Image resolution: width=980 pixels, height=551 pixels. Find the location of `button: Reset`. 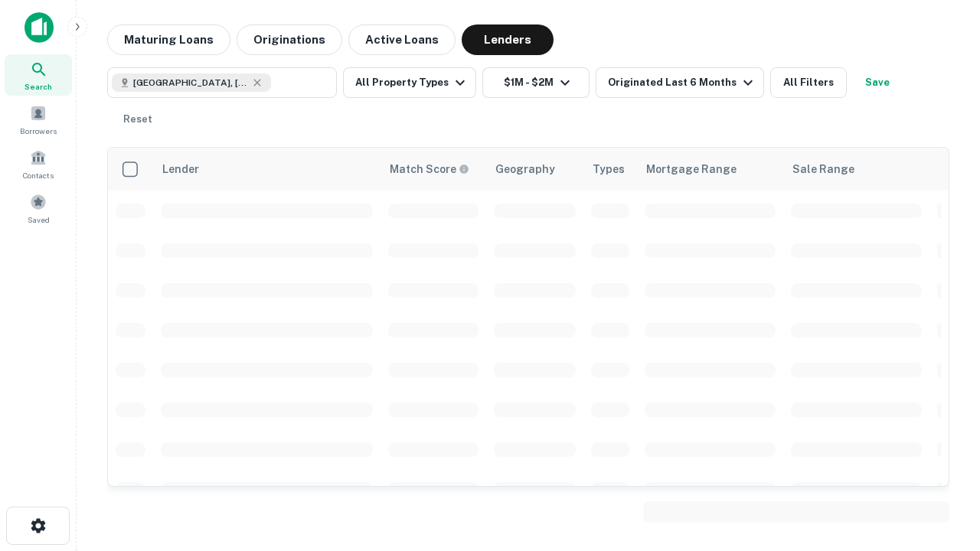

button: Reset is located at coordinates (138, 119).